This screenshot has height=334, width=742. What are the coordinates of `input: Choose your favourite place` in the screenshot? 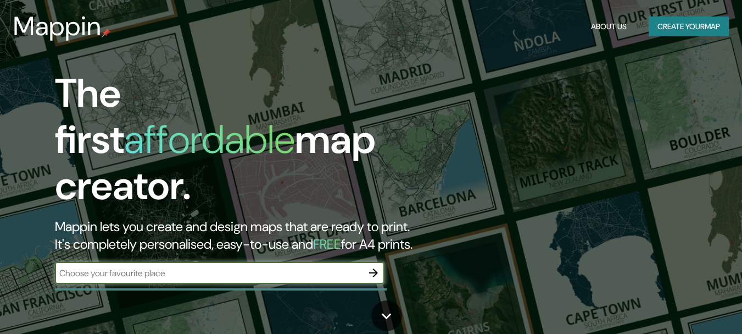 It's located at (209, 273).